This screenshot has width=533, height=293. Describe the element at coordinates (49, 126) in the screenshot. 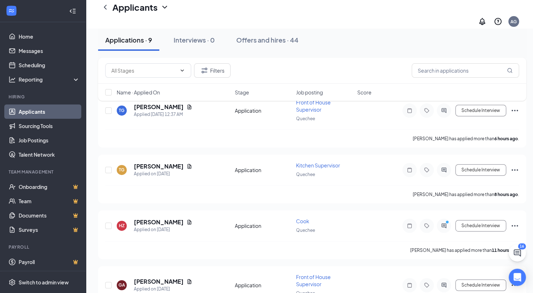

I see `a: Sourcing Tools` at that location.